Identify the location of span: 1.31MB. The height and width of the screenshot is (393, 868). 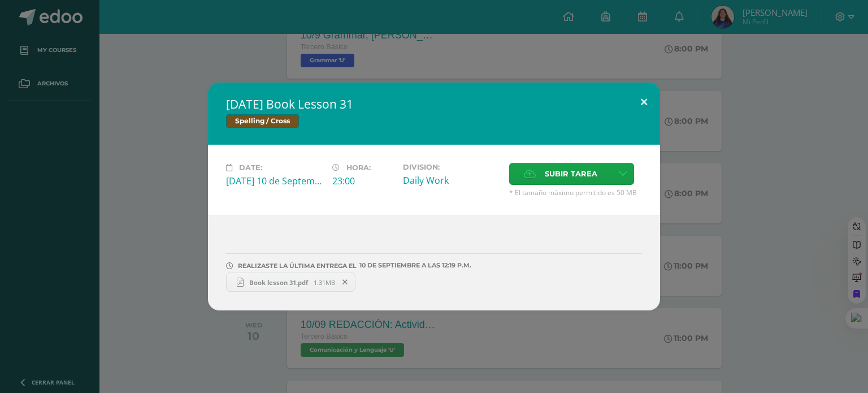
(325, 282).